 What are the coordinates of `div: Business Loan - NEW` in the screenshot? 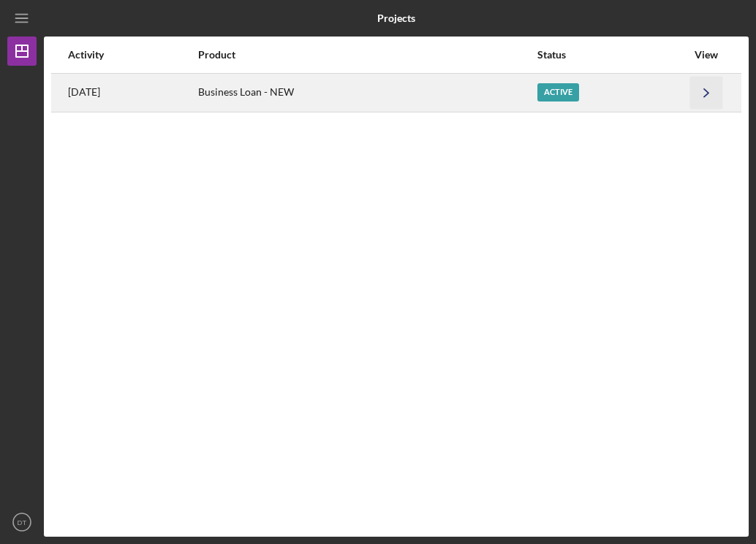 It's located at (367, 93).